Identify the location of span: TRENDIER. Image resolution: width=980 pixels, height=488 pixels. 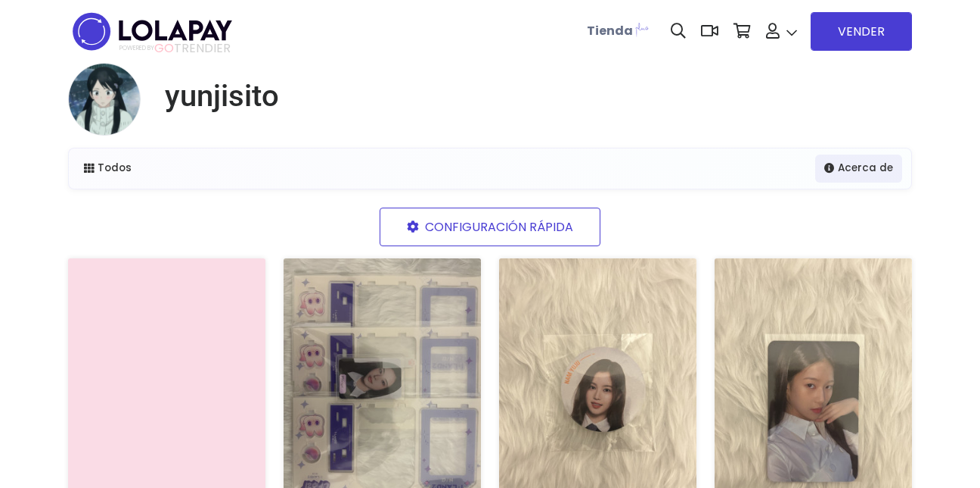
(175, 49).